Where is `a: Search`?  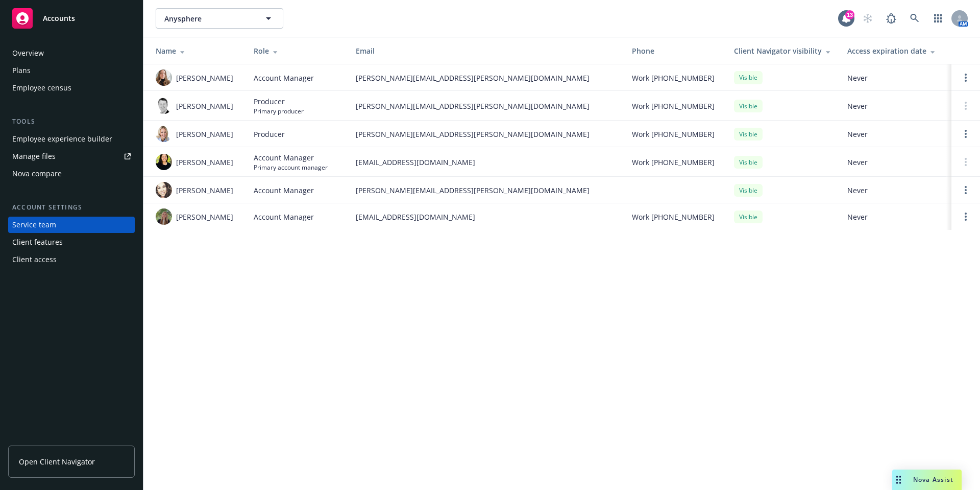
a: Search is located at coordinates (915, 18).